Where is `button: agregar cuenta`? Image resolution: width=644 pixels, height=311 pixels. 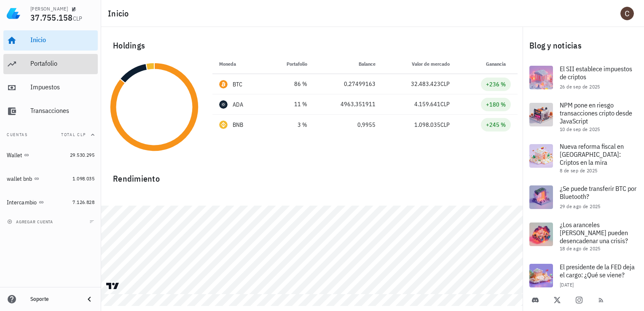
button: agregar cuenta is located at coordinates (31, 222).